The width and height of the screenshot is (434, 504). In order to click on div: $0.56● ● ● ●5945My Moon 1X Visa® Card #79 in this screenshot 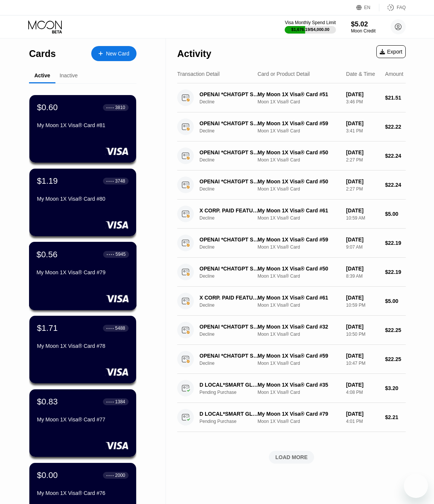, I will do `click(83, 276)`.